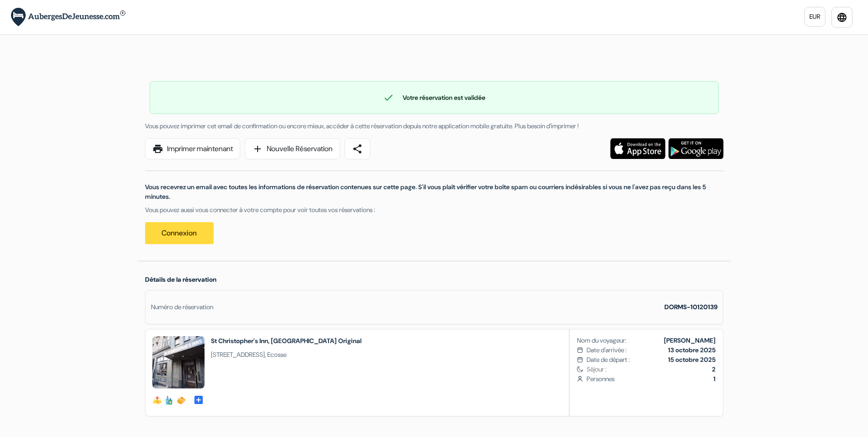 Image resolution: width=868 pixels, height=437 pixels. What do you see at coordinates (358, 149) in the screenshot?
I see `span: share` at bounding box center [358, 149].